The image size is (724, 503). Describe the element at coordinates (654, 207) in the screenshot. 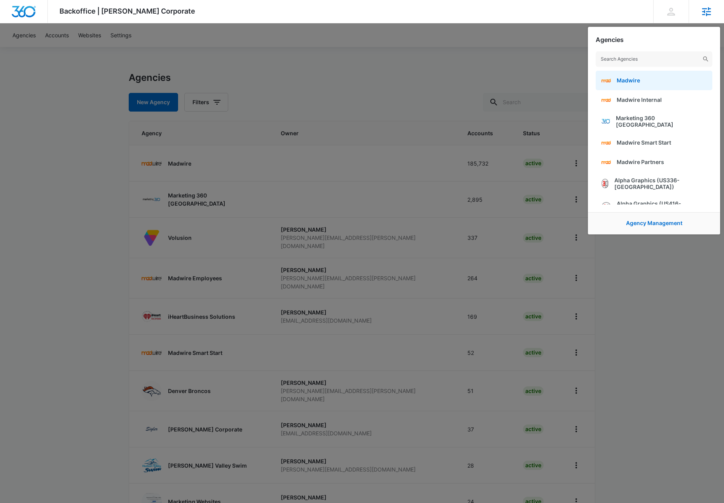

I see `a: Alpha Graphics (US416-DallasTX)` at that location.